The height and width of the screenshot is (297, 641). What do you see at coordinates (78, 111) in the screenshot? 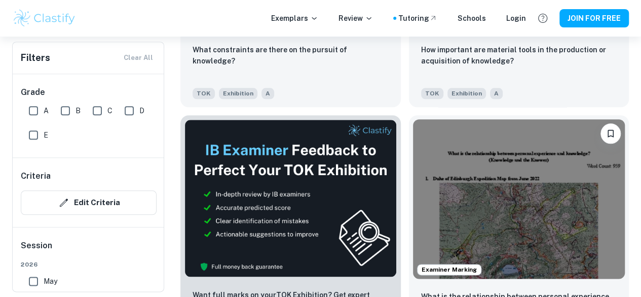
I see `span: B` at bounding box center [78, 111].